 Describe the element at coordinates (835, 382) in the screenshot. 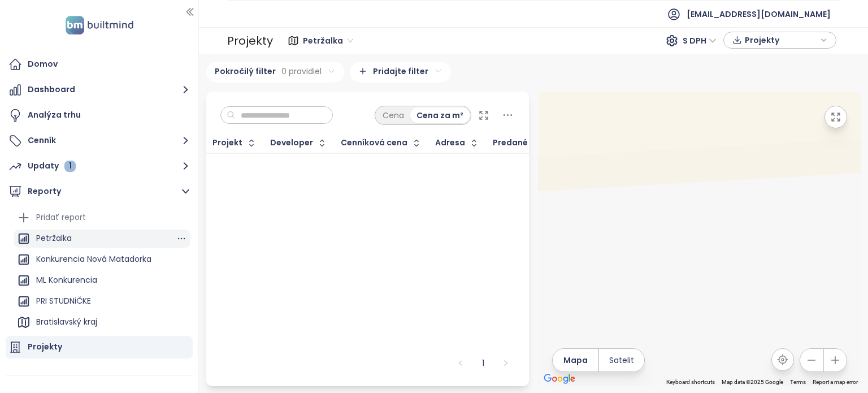

I see `a: Report a map error` at that location.